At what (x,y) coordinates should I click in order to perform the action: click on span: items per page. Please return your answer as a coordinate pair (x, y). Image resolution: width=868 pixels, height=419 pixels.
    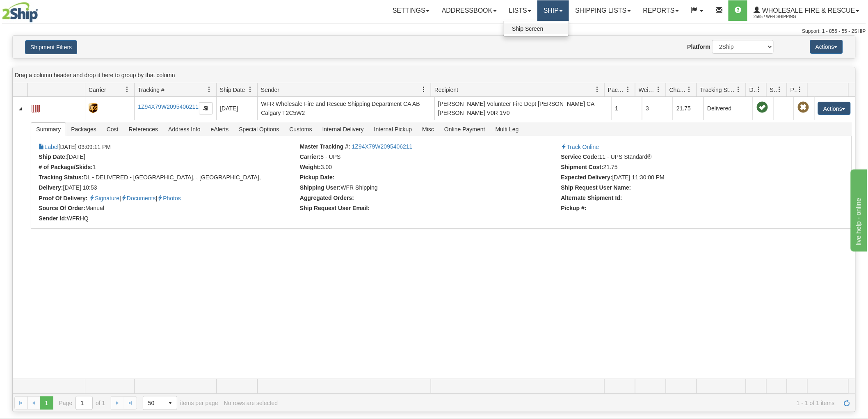
    Looking at the image, I should click on (180, 403).